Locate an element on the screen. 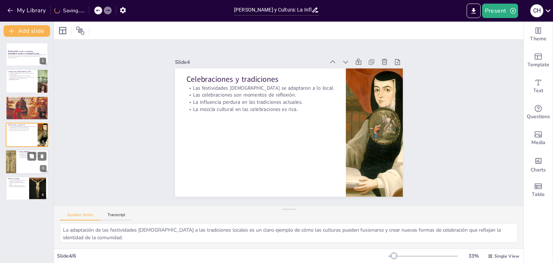 Image resolution: width=553 pixels, height=263 pixels. p: La vida cotidiana is located at coordinates (32, 152).